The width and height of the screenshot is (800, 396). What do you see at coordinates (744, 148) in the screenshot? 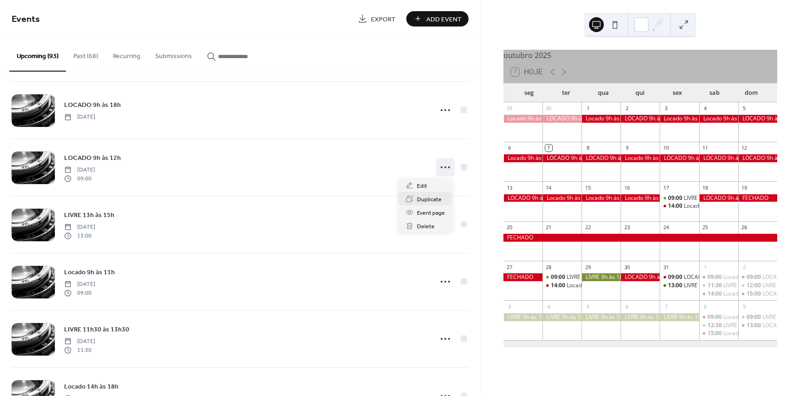
I see `div: 12` at bounding box center [744, 148].